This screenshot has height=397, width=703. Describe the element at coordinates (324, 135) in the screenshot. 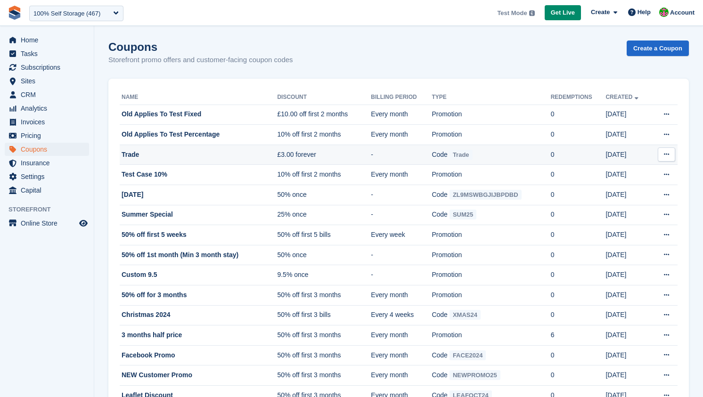

I see `td: 10% off first 2 months` at that location.